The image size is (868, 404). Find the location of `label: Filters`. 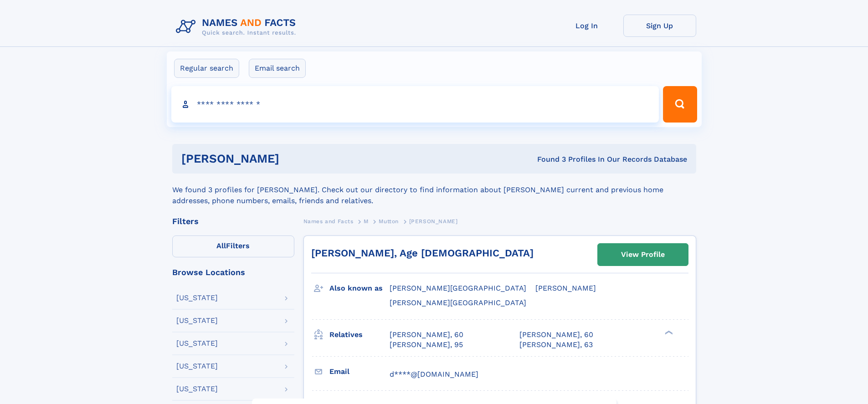

label: Filters is located at coordinates (233, 246).